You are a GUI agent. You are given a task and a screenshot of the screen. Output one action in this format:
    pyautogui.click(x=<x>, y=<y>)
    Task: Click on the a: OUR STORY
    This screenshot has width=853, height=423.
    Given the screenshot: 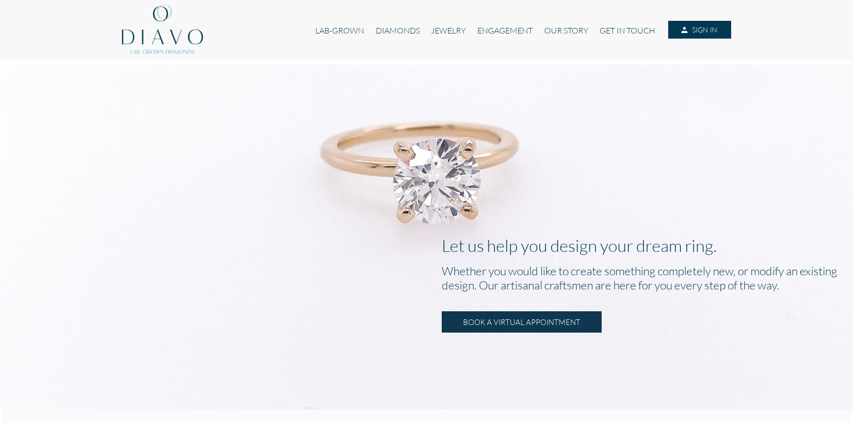 What is the action you would take?
    pyautogui.click(x=566, y=30)
    